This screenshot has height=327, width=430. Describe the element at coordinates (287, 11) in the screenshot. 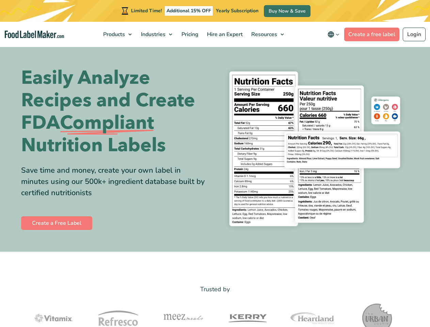

I see `a: Buy Now & Save` at that location.